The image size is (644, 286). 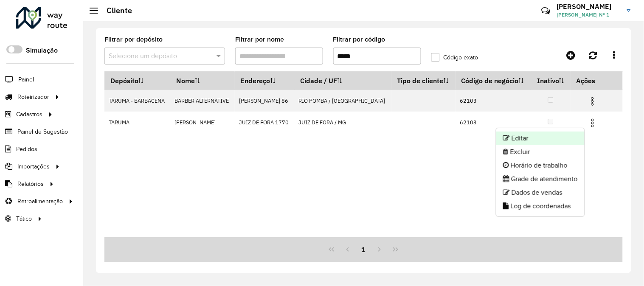 I want to click on th: Tipo de cliente, so click(x=423, y=80).